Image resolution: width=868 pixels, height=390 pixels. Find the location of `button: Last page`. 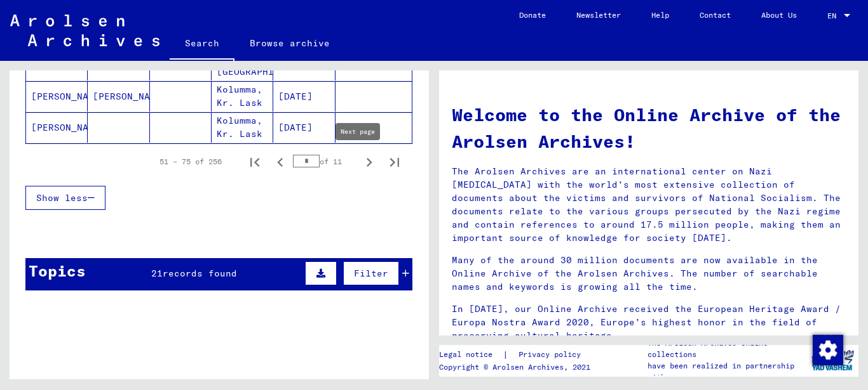

button: Last page is located at coordinates (394, 162).